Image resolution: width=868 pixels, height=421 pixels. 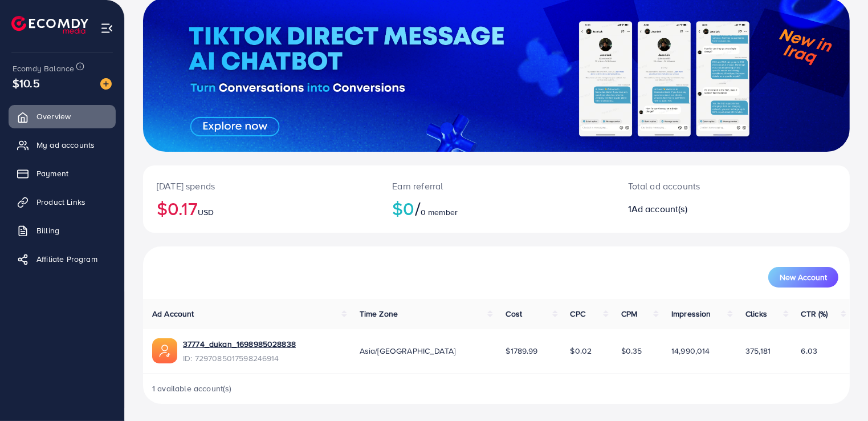 I want to click on span: Clicks, so click(x=756, y=314).